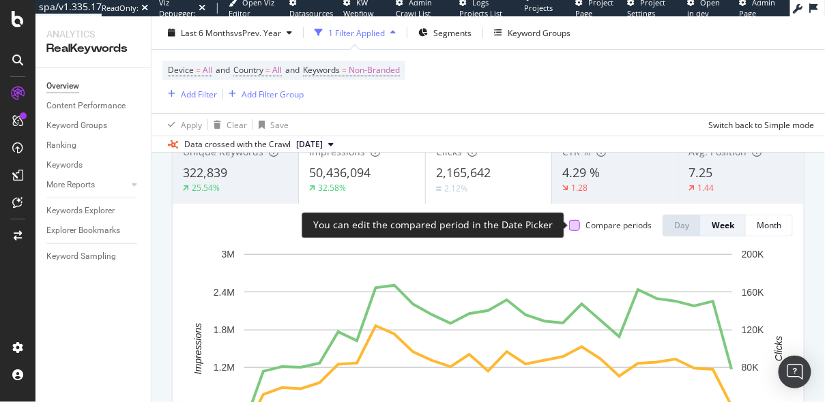 This screenshot has width=825, height=402. Describe the element at coordinates (769, 226) in the screenshot. I see `button: Month` at that location.